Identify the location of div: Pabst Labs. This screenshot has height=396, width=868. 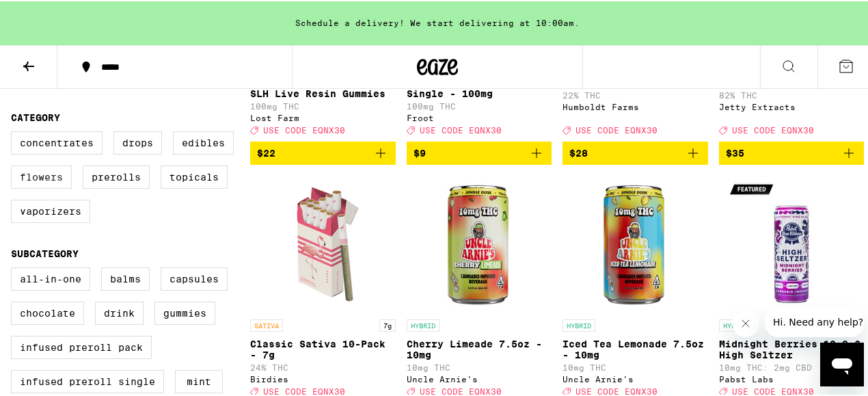
(792, 378).